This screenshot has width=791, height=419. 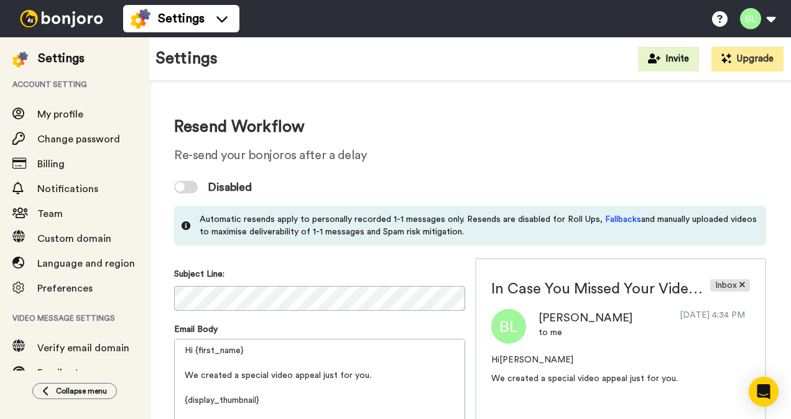 I want to click on h1: Resend Workflow, so click(x=470, y=127).